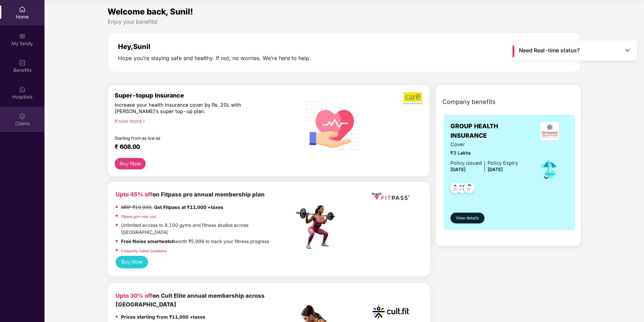  What do you see at coordinates (22, 116) in the screenshot?
I see `img: svg+xml;base64,PHN2ZyBpZD0iQ2xhaW0iIHhtbG5zPSJodHRwOi8vd3d3LnczLm9yZy8yMDAwL3N2ZyIgd2lkdGg9IjIwIi...` at bounding box center [22, 116].